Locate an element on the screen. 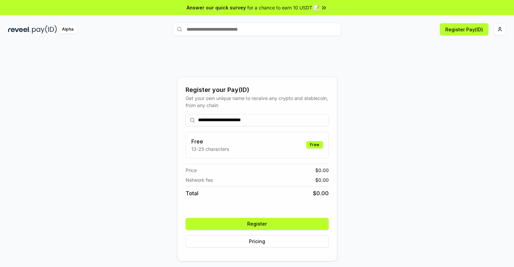  button: Pricing is located at coordinates (257, 242).